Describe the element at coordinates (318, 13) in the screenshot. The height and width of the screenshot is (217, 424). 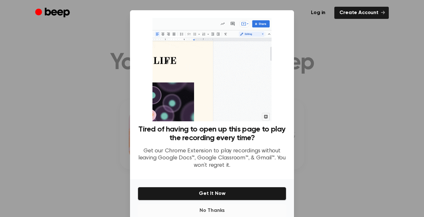
I see `a: Log in` at that location.